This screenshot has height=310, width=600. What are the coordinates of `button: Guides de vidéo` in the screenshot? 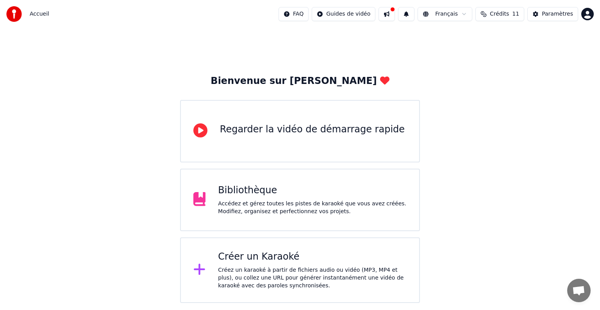 It's located at (344, 14).